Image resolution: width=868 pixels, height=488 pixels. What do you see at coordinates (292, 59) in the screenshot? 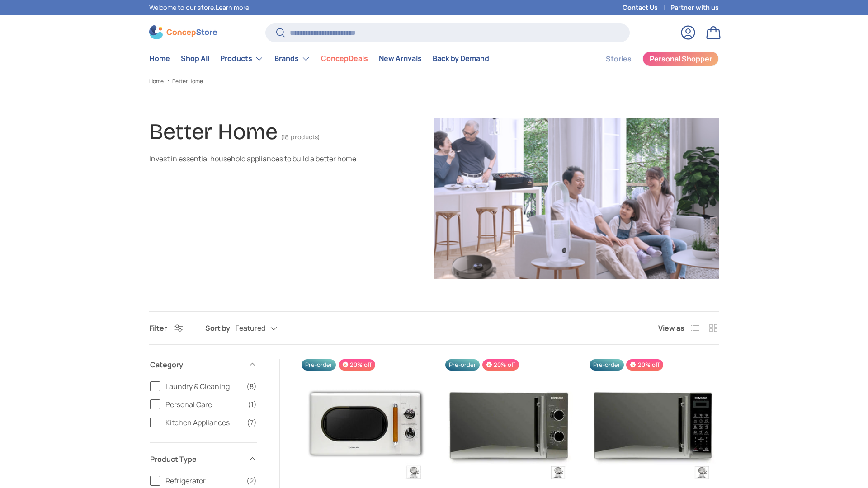
I see `summary: Brands` at bounding box center [292, 59].